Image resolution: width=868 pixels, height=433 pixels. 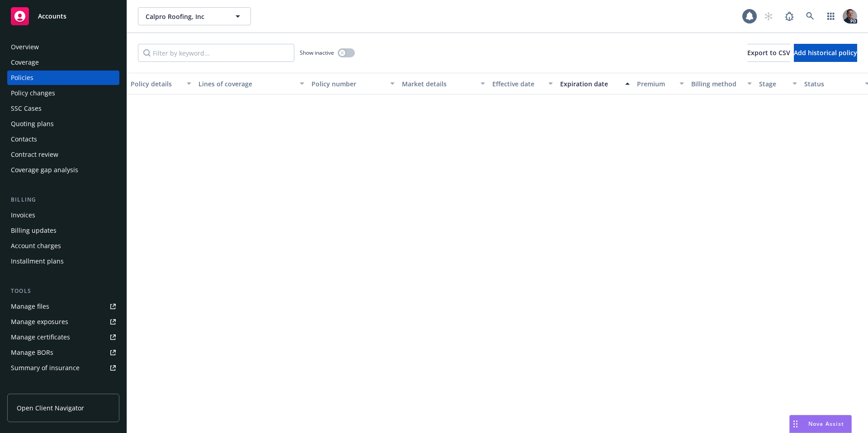 What do you see at coordinates (595, 83) in the screenshot?
I see `button: Expiration date` at bounding box center [595, 83].